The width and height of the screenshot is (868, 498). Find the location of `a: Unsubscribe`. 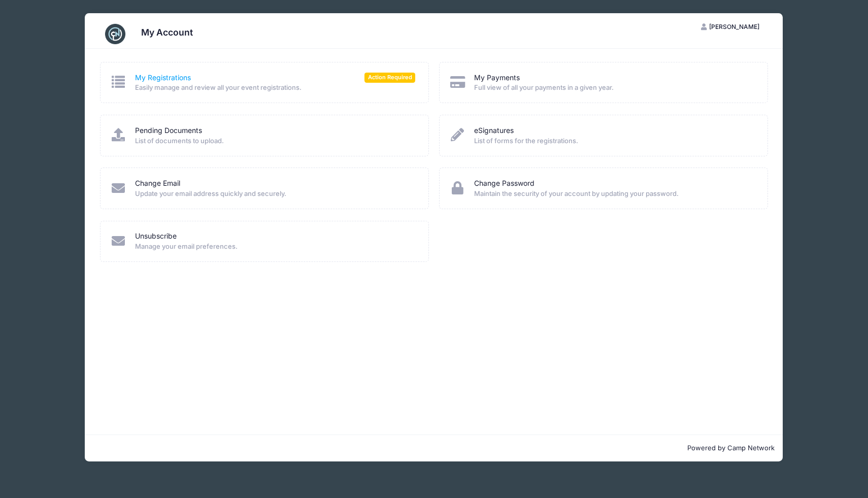

a: Unsubscribe is located at coordinates (156, 236).